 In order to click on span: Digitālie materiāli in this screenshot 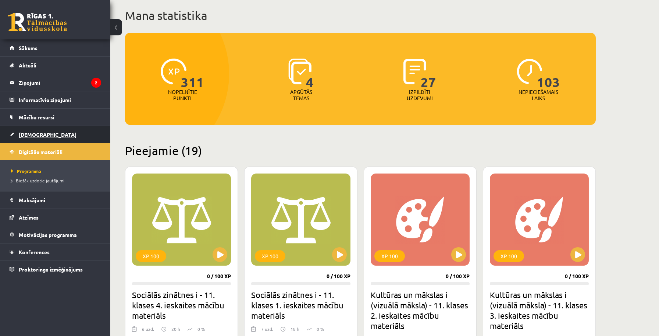, I will do `click(40, 152)`.